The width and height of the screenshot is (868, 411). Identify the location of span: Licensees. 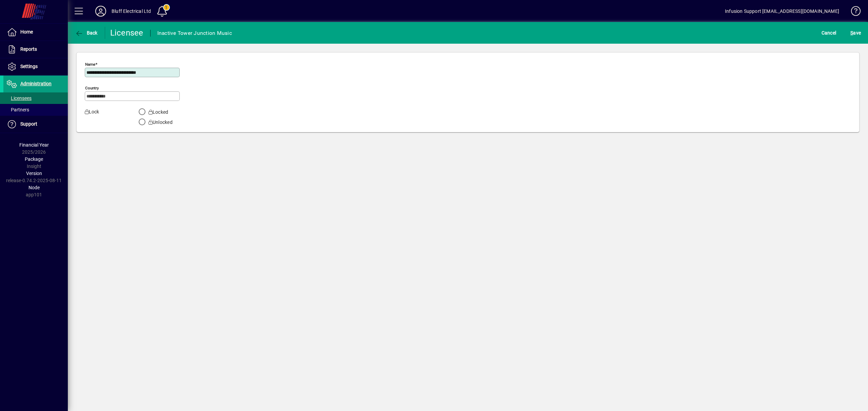
(19, 98).